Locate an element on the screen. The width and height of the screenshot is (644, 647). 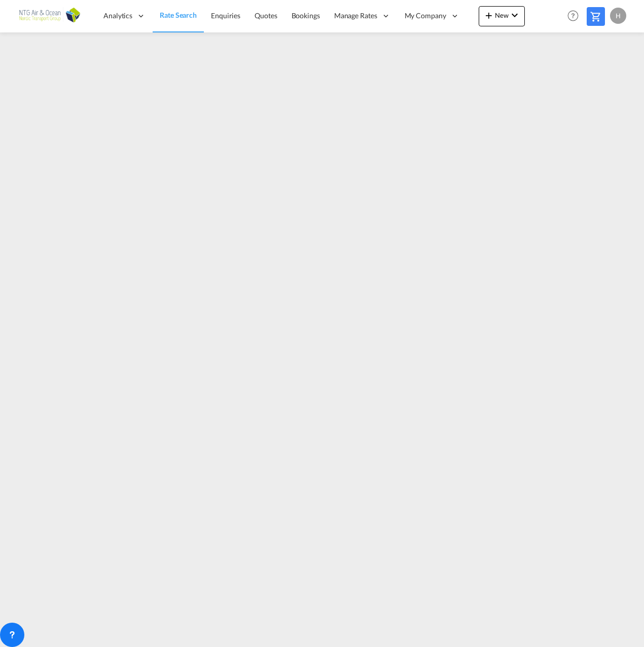
span: Rate Search is located at coordinates (178, 15).